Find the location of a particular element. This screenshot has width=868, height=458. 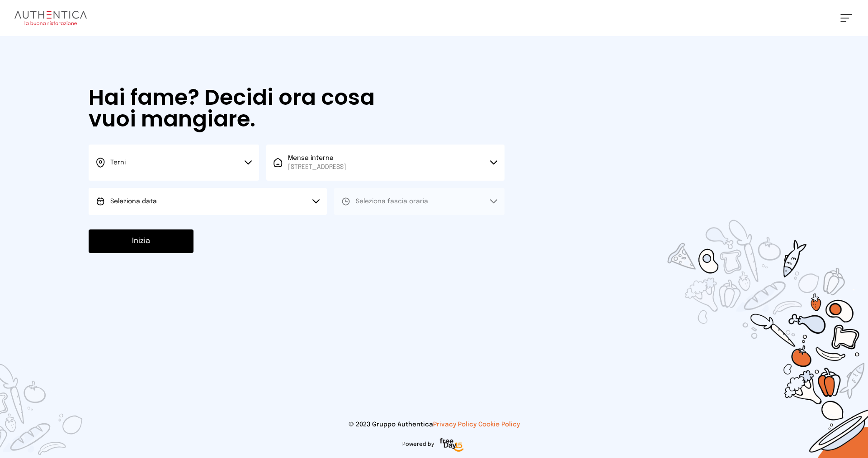

p: © 2023 Gruppo Authentica is located at coordinates (434, 425).